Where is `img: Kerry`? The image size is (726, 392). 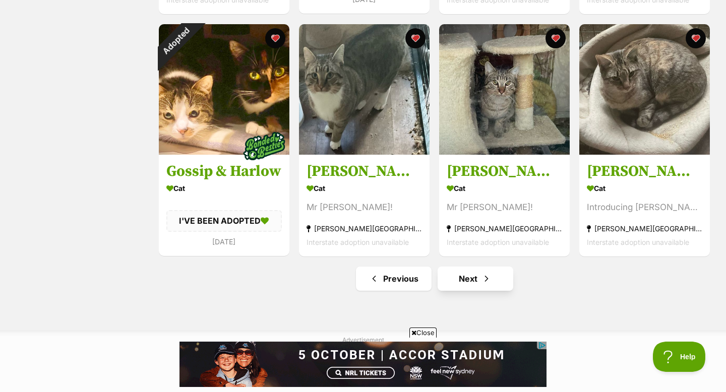 img: Kerry is located at coordinates (644, 89).